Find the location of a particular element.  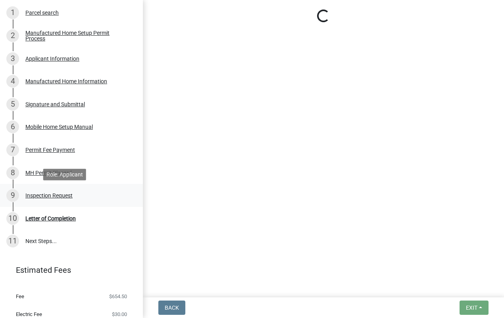

div: 3 is located at coordinates (13, 59).